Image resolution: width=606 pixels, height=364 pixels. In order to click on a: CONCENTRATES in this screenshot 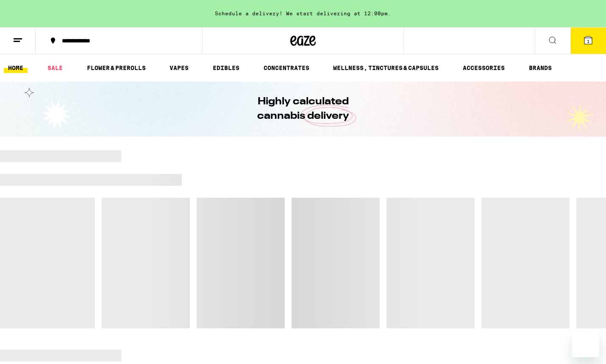, I will do `click(286, 68)`.